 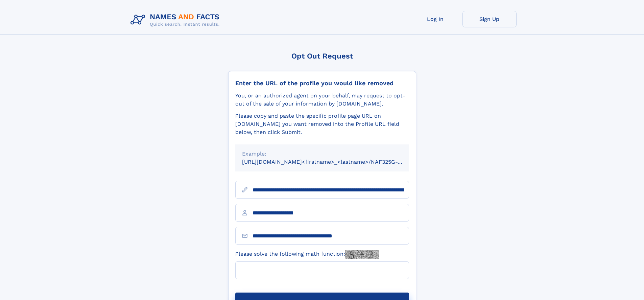 I want to click on label: Please solve the following math function:, so click(x=307, y=255).